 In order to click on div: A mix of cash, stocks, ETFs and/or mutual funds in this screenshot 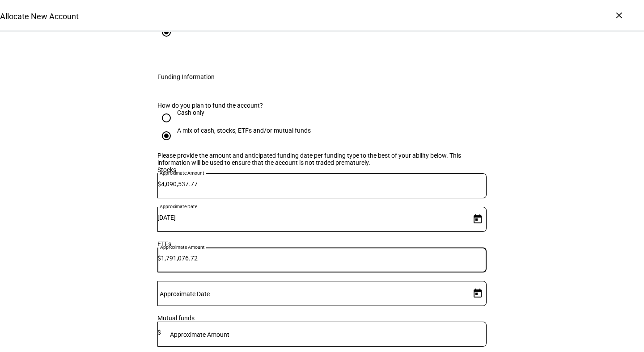, I will do `click(244, 130)`.